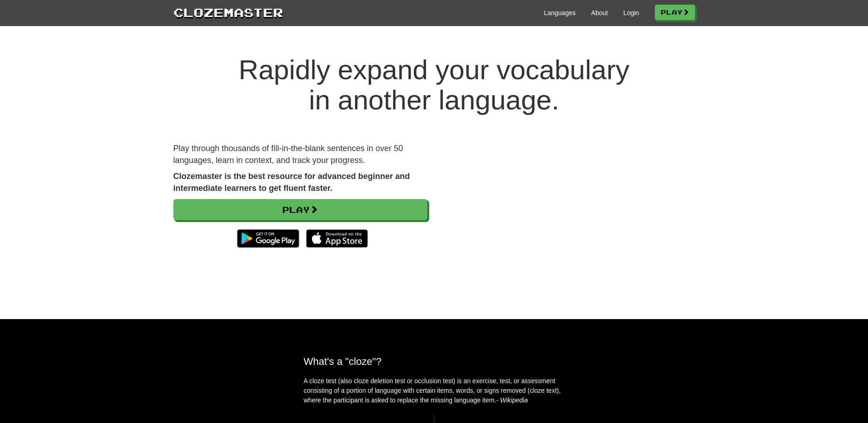 Image resolution: width=868 pixels, height=423 pixels. Describe the element at coordinates (600, 13) in the screenshot. I see `a: About` at that location.